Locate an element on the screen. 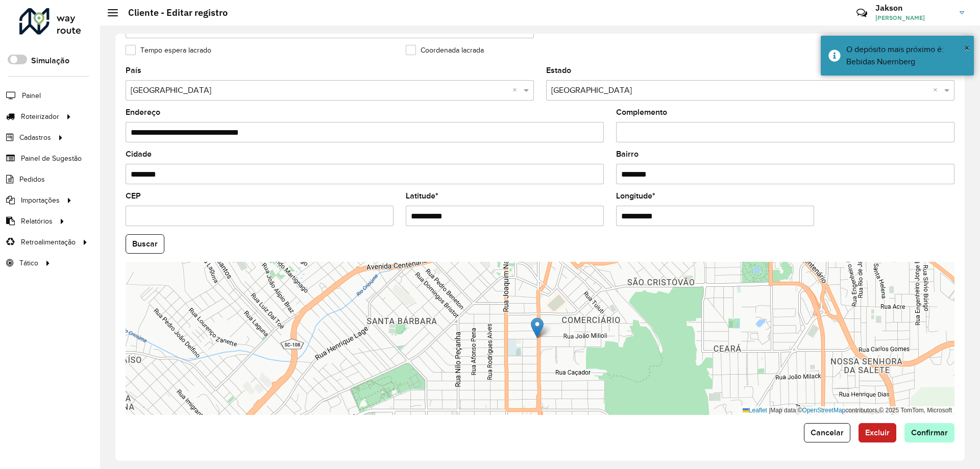 The image size is (980, 469). button: Buscar is located at coordinates (145, 244).